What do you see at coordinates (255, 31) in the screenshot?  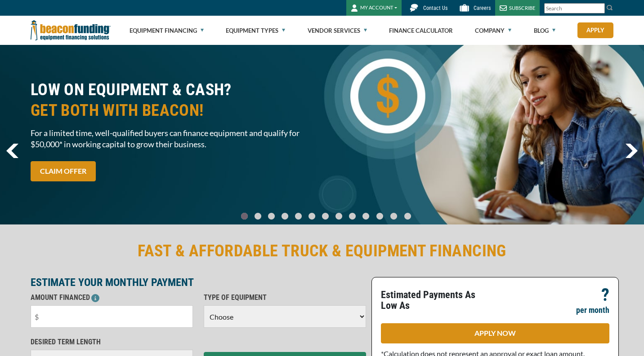 I see `a: Equipment Types` at bounding box center [255, 31].